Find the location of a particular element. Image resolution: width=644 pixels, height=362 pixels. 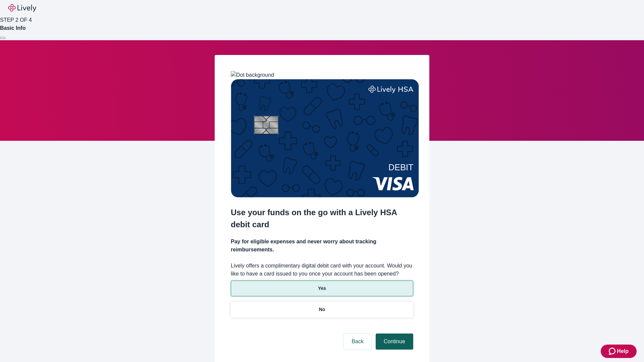

button: Zendesk support iconHelp is located at coordinates (618, 351).